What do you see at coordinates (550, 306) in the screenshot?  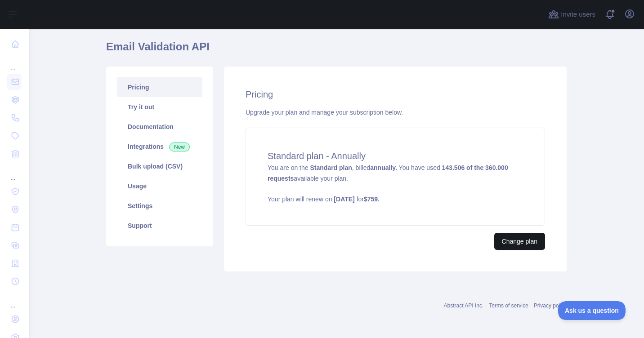 I see `a: Privacy policy` at bounding box center [550, 306].